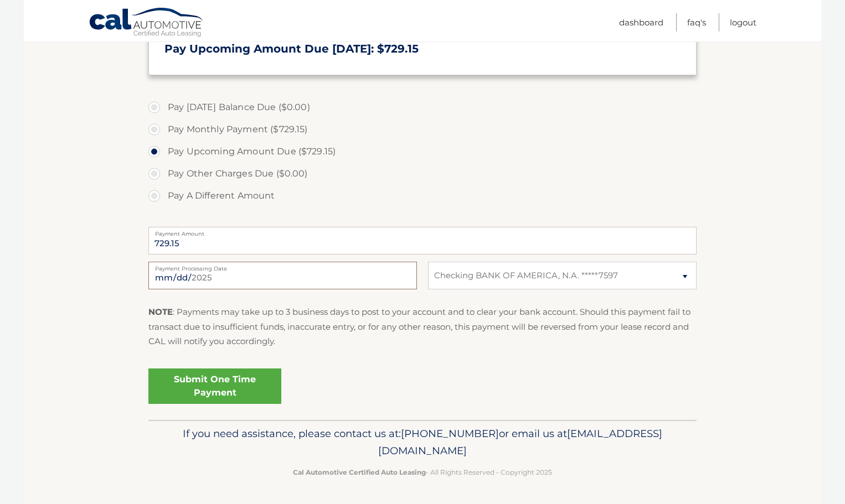  What do you see at coordinates (161, 312) in the screenshot?
I see `strong: NOTE` at bounding box center [161, 312].